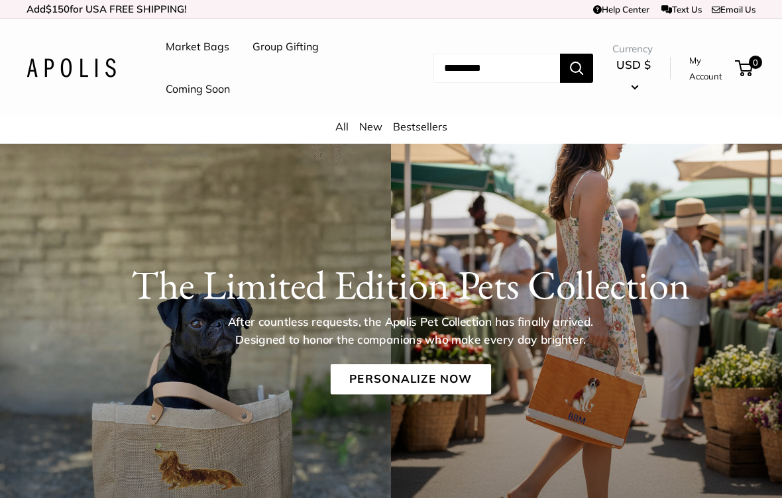 The height and width of the screenshot is (498, 782). What do you see at coordinates (577, 68) in the screenshot?
I see `button: Search` at bounding box center [577, 68].